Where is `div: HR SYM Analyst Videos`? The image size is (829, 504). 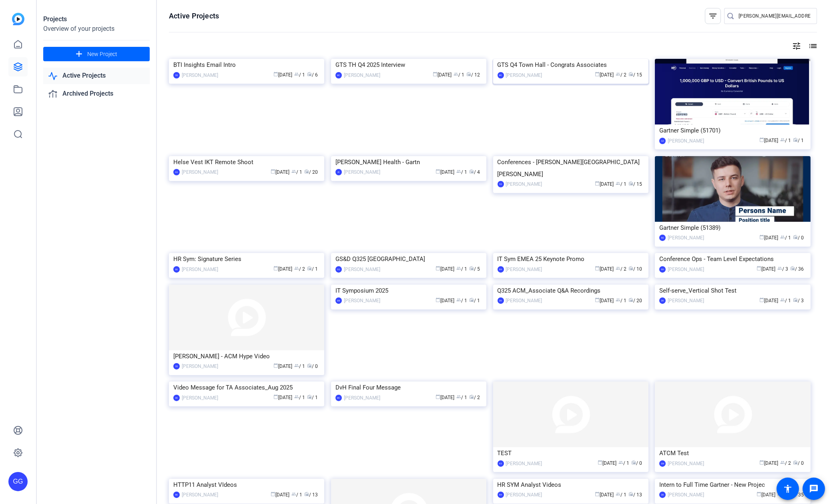 div: HR SYM Analyst Videos is located at coordinates (571, 485).